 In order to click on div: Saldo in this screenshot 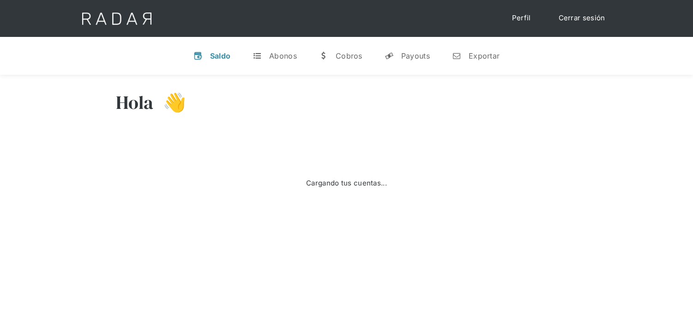, I will do `click(220, 56)`.